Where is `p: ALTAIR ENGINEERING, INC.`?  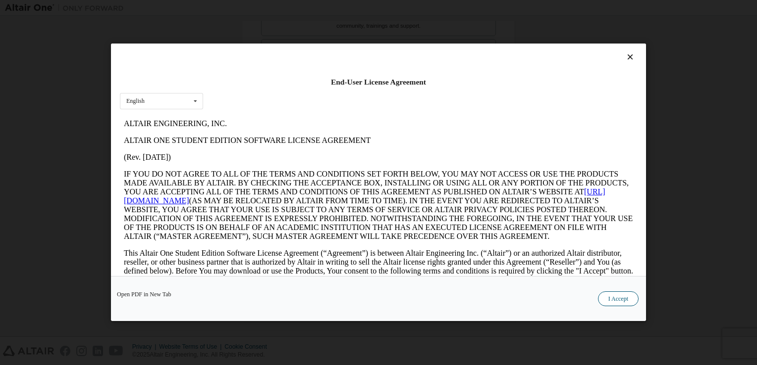 p: ALTAIR ENGINEERING, INC. is located at coordinates (258, 8).